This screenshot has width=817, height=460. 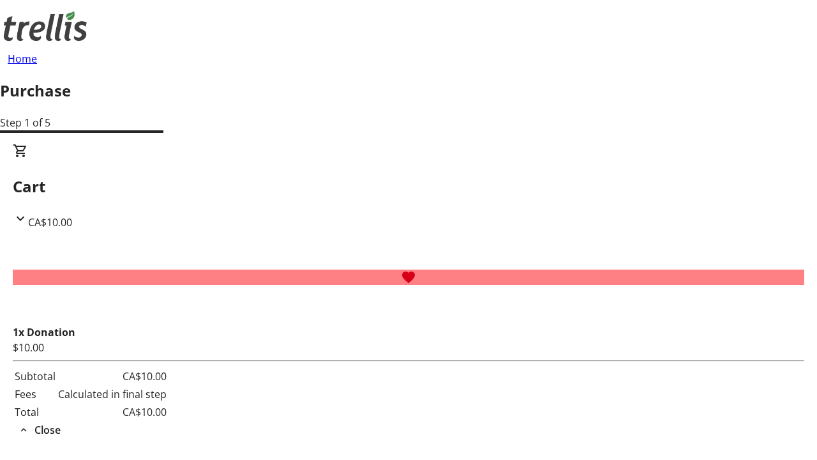 What do you see at coordinates (44, 332) in the screenshot?
I see `strong: 1x Donation` at bounding box center [44, 332].